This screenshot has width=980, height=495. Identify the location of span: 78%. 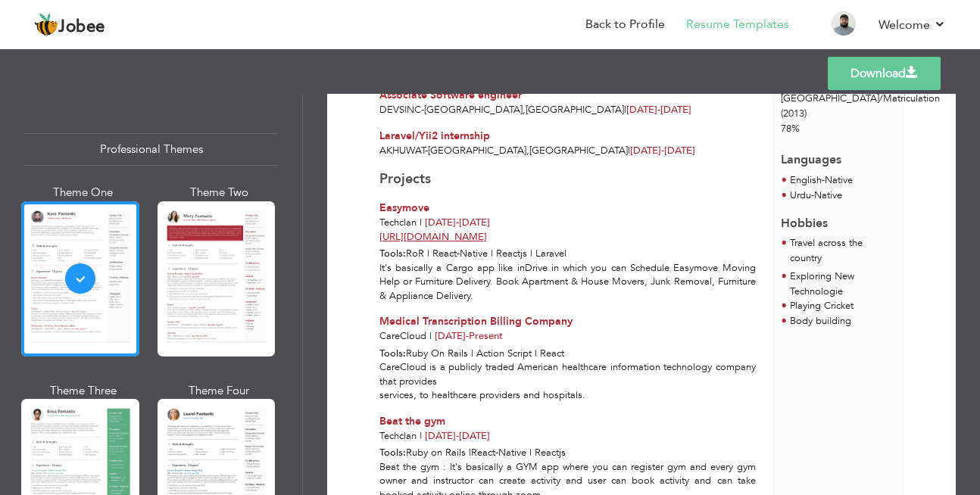
(790, 129).